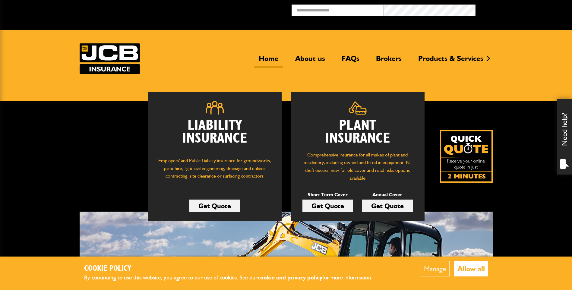 The image size is (572, 290). What do you see at coordinates (435, 269) in the screenshot?
I see `button: Manage` at bounding box center [435, 269].